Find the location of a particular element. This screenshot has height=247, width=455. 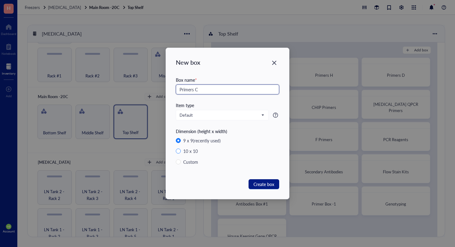

span: Close is located at coordinates (274, 63).